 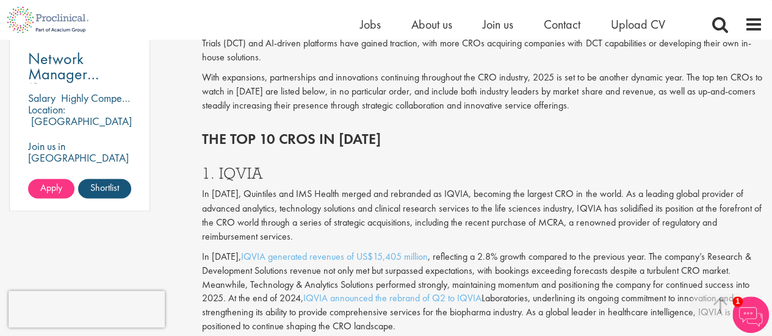 What do you see at coordinates (335, 256) in the screenshot?
I see `a: IQVIA generated revenues of US$15,405 million` at bounding box center [335, 256].